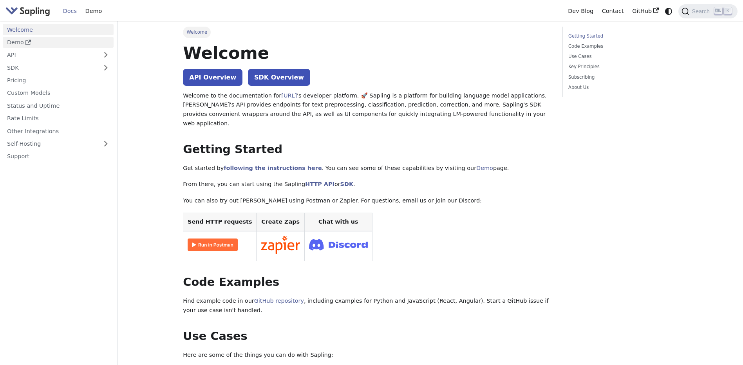 The image size is (743, 365). What do you see at coordinates (367, 355) in the screenshot?
I see `p: Here are some of the things you can do with Sapling:` at bounding box center [367, 355].